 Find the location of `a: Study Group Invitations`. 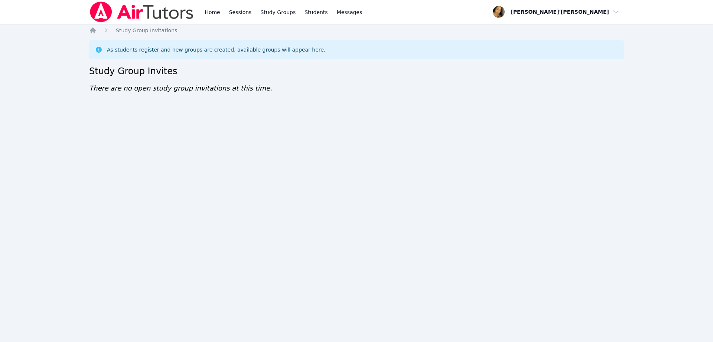

a: Study Group Invitations is located at coordinates (146, 30).